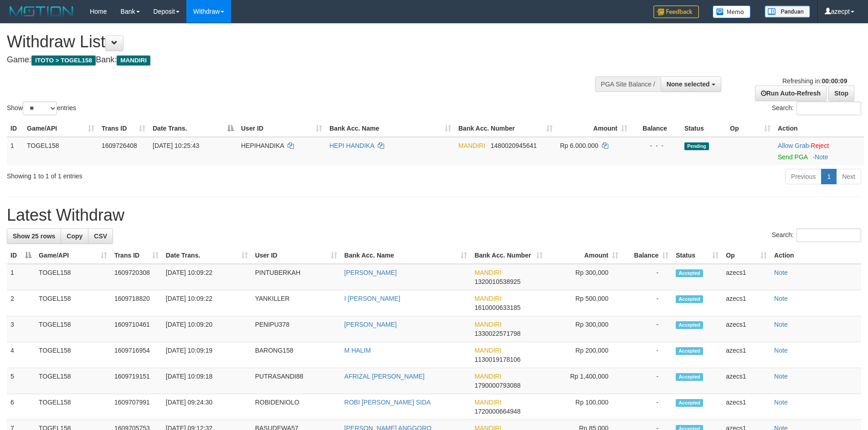 This screenshot has width=868, height=430. Describe the element at coordinates (628, 84) in the screenshot. I see `div: PGA Site Balance /` at that location.